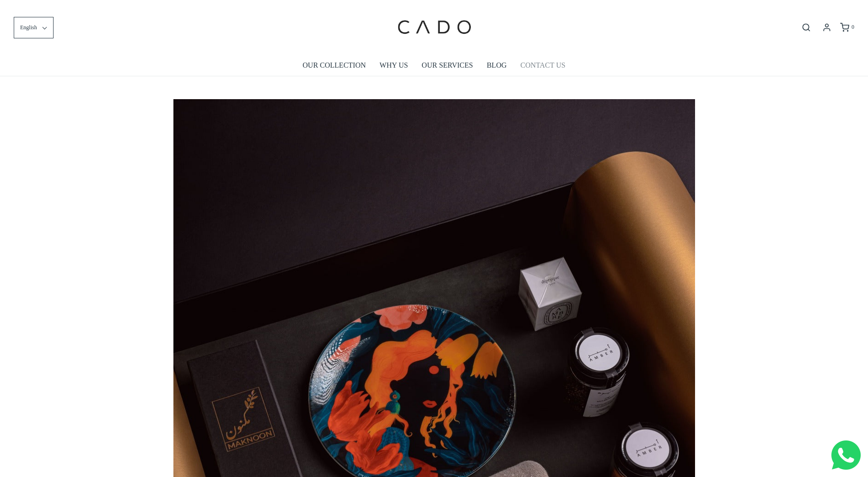 This screenshot has height=477, width=868. I want to click on img: cadogifting, so click(434, 28).